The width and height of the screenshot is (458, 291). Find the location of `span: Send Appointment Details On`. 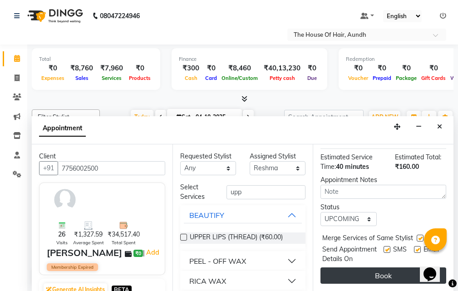

span: Send Appointment Details On is located at coordinates (351, 254).